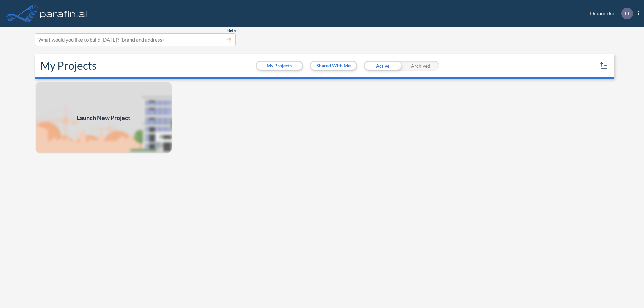 The height and width of the screenshot is (308, 644). Describe the element at coordinates (279, 66) in the screenshot. I see `button: My Projects` at that location.